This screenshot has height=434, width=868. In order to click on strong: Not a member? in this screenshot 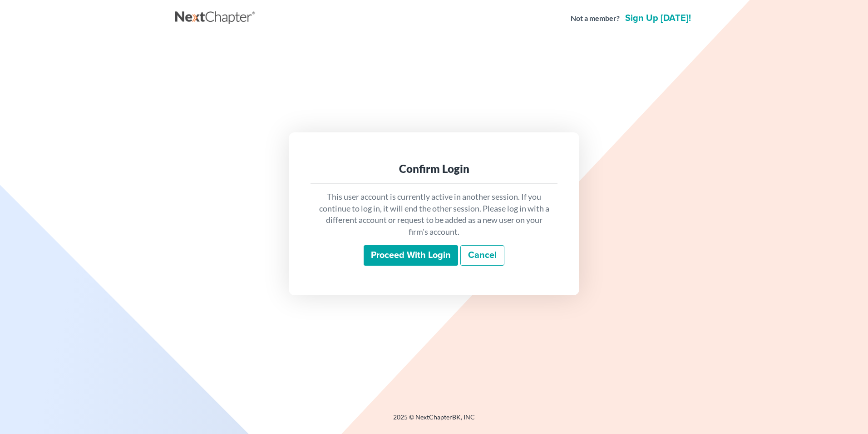, I will do `click(595, 18)`.